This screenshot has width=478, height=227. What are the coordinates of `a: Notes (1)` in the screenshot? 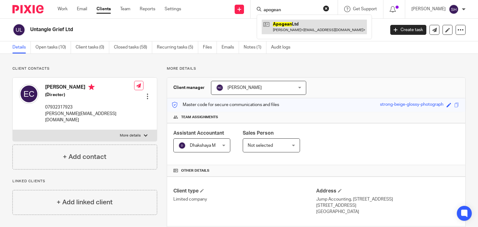 It's located at (255, 47).